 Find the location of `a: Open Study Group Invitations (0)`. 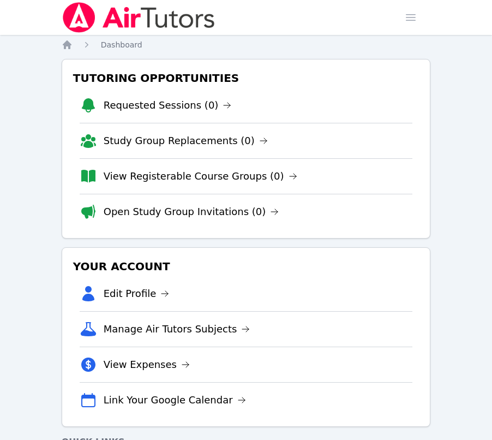

a: Open Study Group Invitations (0) is located at coordinates (191, 212).